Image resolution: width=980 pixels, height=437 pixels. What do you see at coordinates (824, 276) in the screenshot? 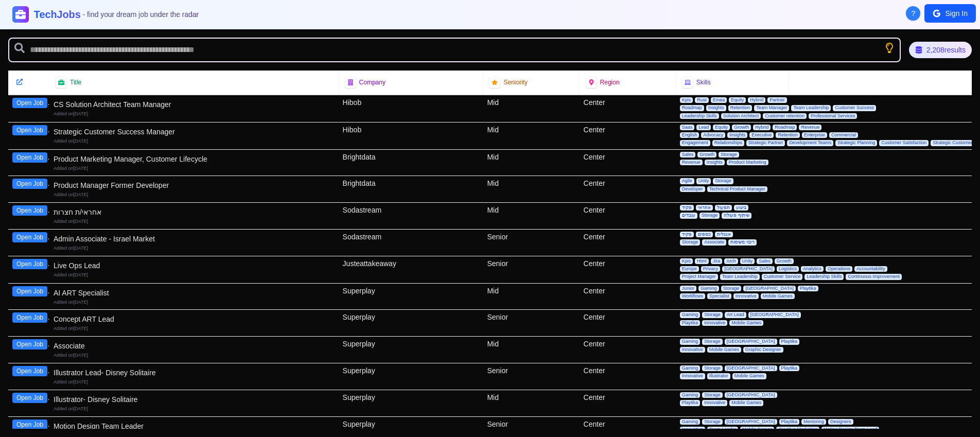
I see `span: Leadership Skills` at bounding box center [824, 276].